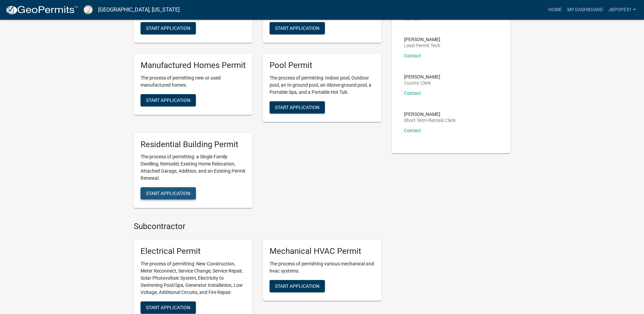 This screenshot has width=644, height=314. I want to click on h4: Subcontractor, so click(258, 226).